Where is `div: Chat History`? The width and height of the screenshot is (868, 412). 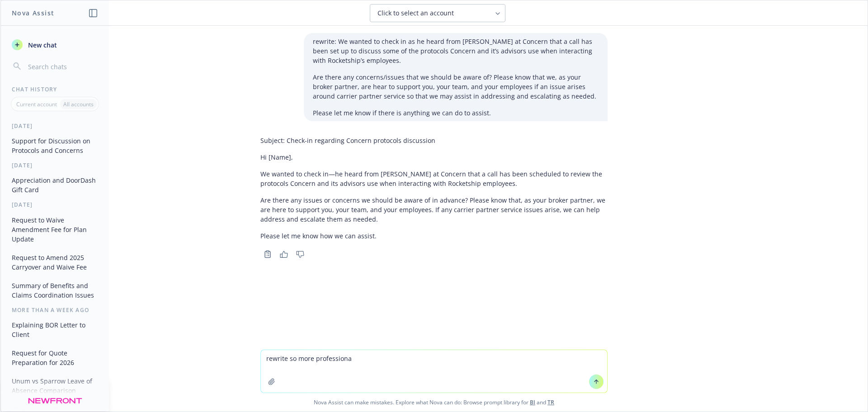 div: Chat History is located at coordinates (55, 89).